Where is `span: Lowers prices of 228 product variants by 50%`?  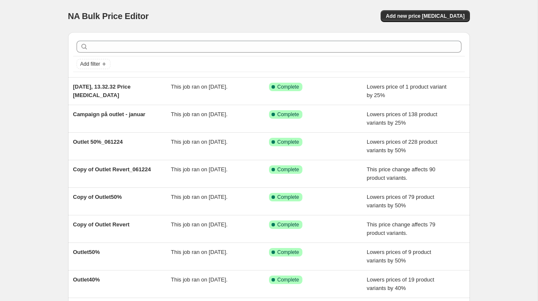 span: Lowers prices of 228 product variants by 50% is located at coordinates (402, 146).